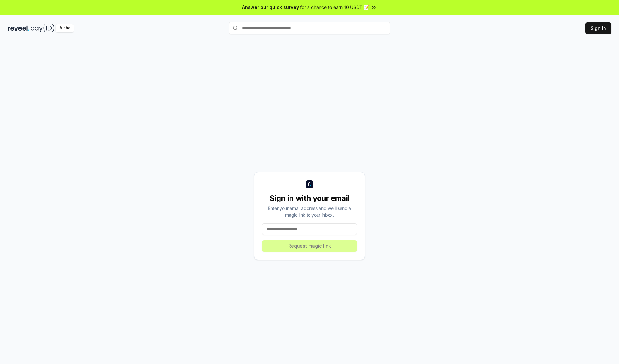 The height and width of the screenshot is (364, 619). Describe the element at coordinates (65, 28) in the screenshot. I see `div: Alpha` at that location.